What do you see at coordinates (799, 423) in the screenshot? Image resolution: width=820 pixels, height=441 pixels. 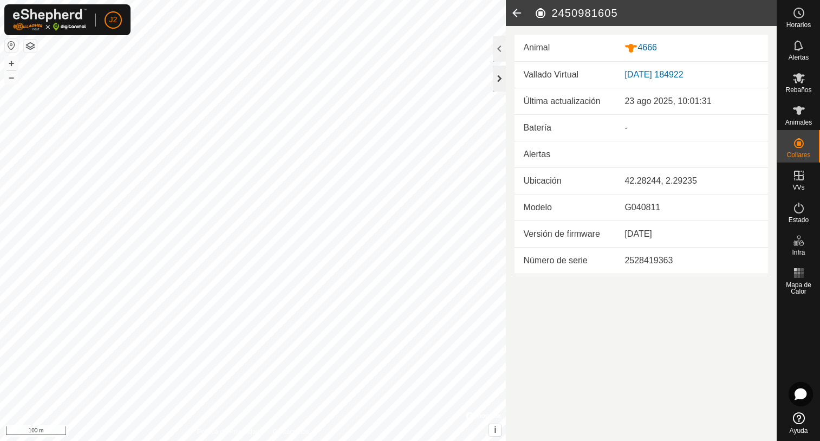 I see `a: Ayuda` at bounding box center [799, 423].